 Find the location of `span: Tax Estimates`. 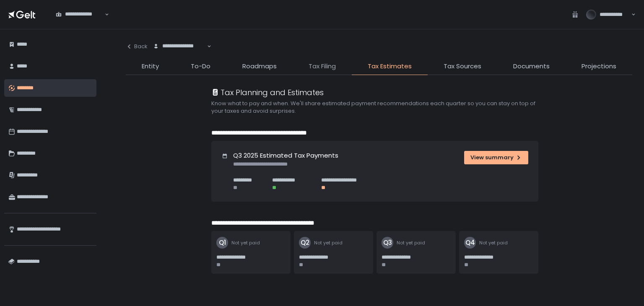

span: Tax Estimates is located at coordinates (390, 66).